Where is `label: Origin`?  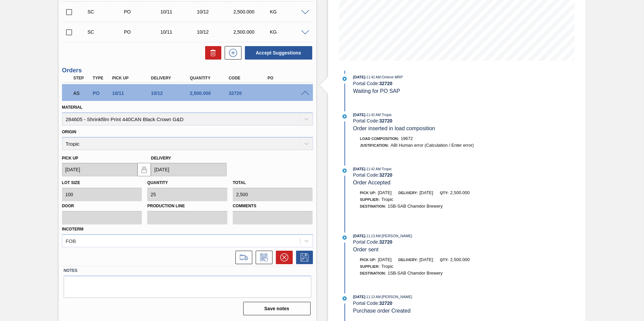 label: Origin is located at coordinates (69, 132).